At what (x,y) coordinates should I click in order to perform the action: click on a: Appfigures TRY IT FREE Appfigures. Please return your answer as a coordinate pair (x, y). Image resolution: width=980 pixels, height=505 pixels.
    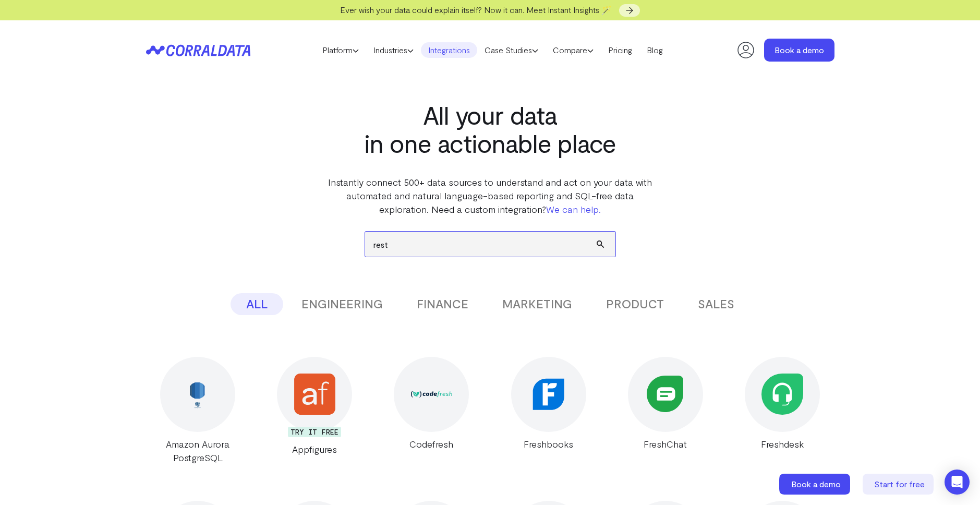
    Looking at the image, I should click on (315, 410).